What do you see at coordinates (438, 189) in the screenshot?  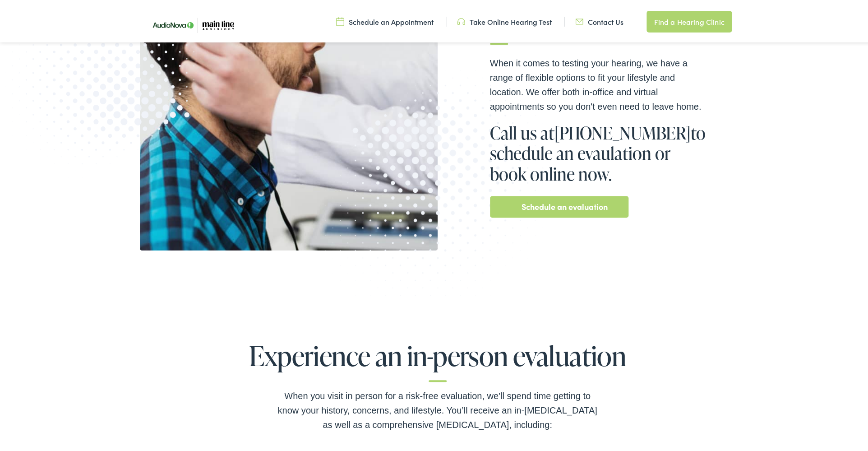 I see `img: Bottom portion of a graphic image with a halftone pattern, adding to the site's aesthetic appeal.` at bounding box center [438, 189].